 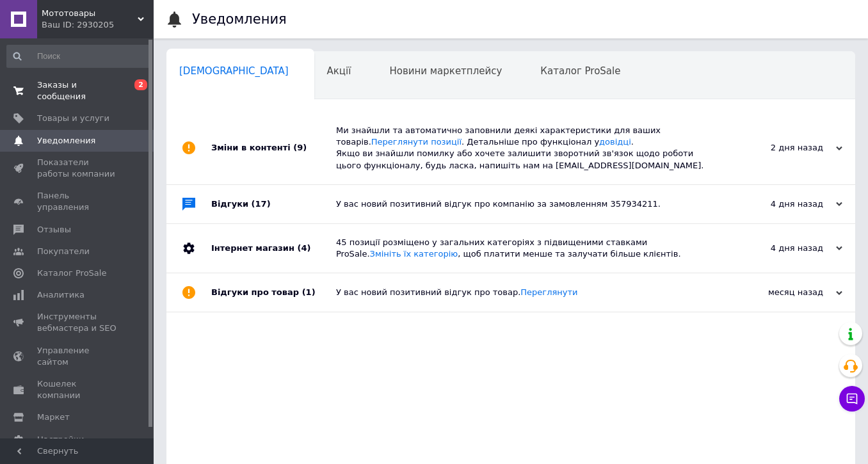 I want to click on span: 2, so click(x=141, y=85).